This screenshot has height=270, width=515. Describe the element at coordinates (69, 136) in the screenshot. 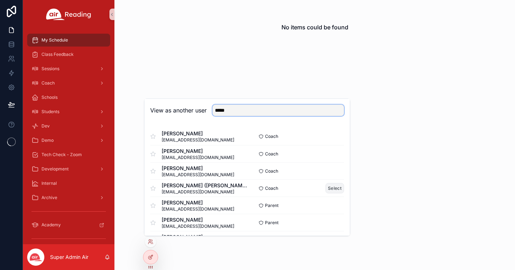

I see `div: scrollable content` at that location.